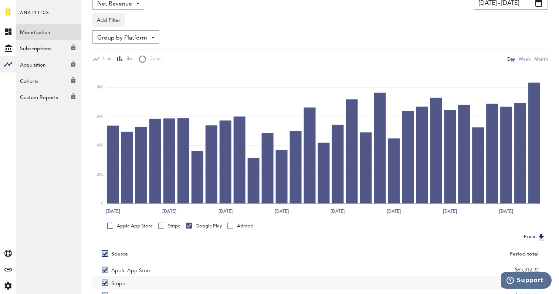  I want to click on div: Admob, so click(240, 226).